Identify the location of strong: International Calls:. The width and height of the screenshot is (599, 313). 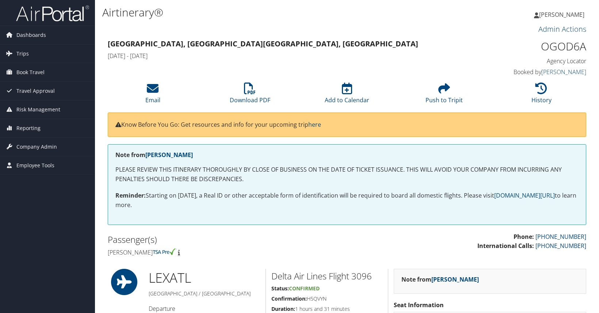
(505, 246).